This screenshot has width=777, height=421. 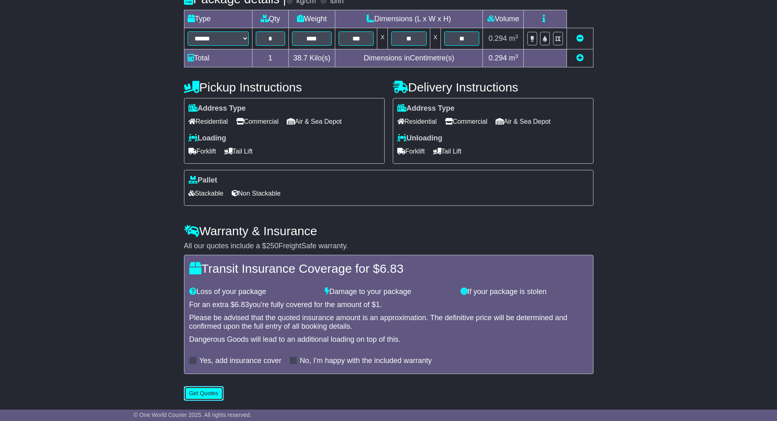 What do you see at coordinates (366, 361) in the screenshot?
I see `label: No, I'm happy with the included warranty` at bounding box center [366, 361].